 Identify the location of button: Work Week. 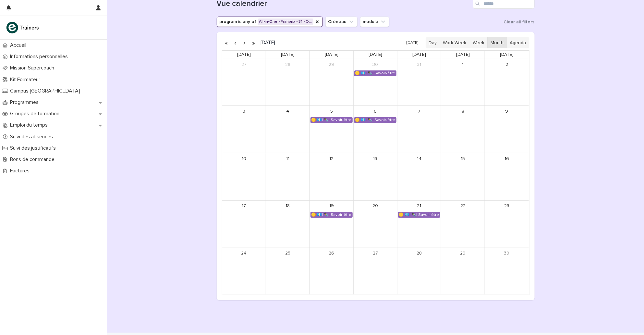
(455, 43).